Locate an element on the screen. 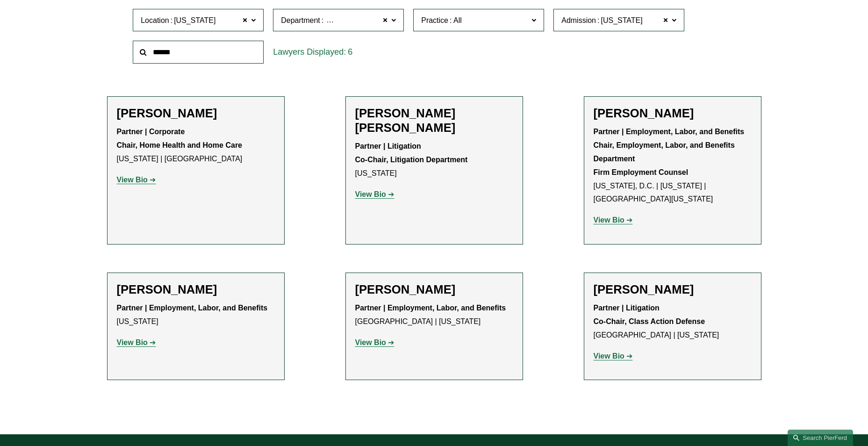 Image resolution: width=868 pixels, height=446 pixels. a: Search this site is located at coordinates (820, 437).